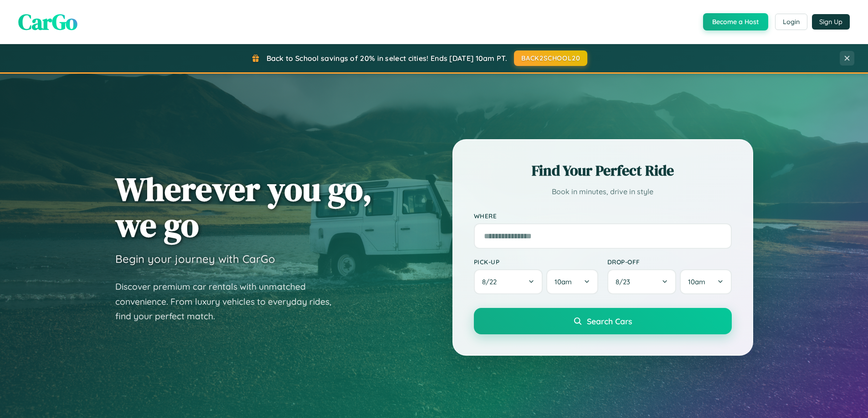 The image size is (868, 418). Describe the element at coordinates (642, 282) in the screenshot. I see `button: 8/23` at that location.